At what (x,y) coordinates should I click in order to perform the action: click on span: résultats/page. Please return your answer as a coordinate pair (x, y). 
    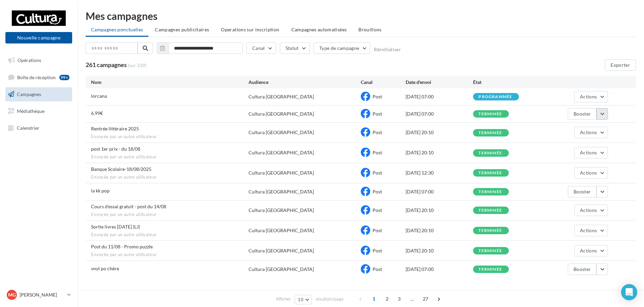
    Looking at the image, I should click on (330, 299).